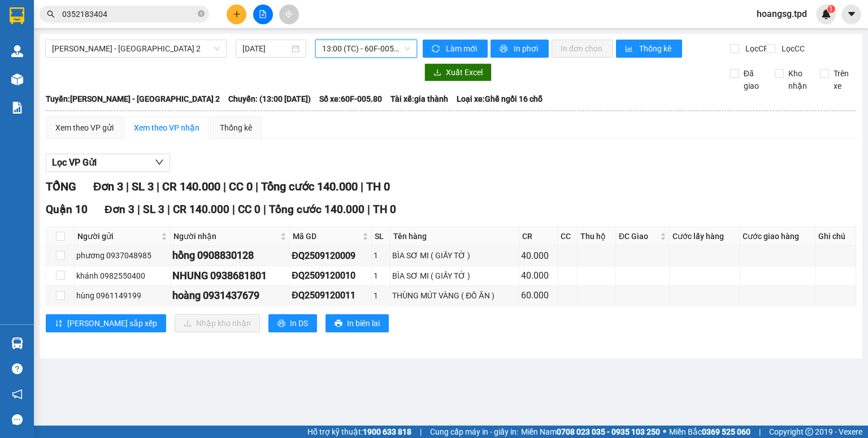 The width and height of the screenshot is (868, 438). What do you see at coordinates (455, 236) in the screenshot?
I see `th: Tên hàng` at bounding box center [455, 236].